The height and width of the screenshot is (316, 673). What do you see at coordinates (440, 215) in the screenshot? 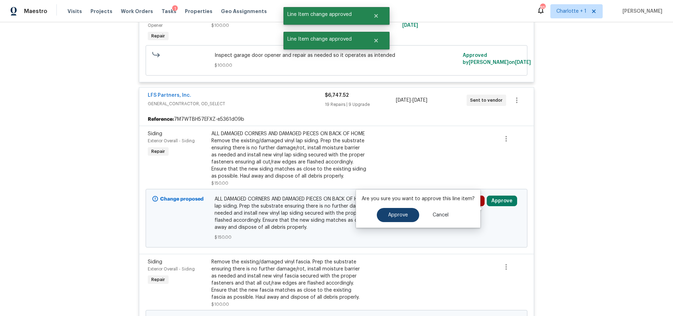
I see `span: Cancel` at bounding box center [440, 215].